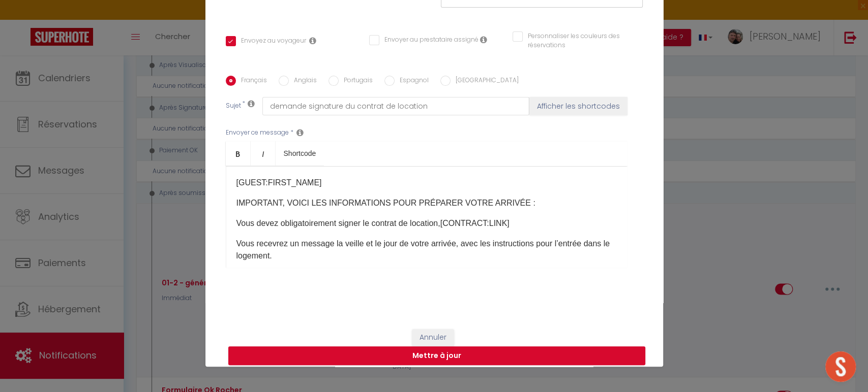 The height and width of the screenshot is (392, 868). I want to click on p: [GUEST:FIRST_NAME]​, so click(427, 183).